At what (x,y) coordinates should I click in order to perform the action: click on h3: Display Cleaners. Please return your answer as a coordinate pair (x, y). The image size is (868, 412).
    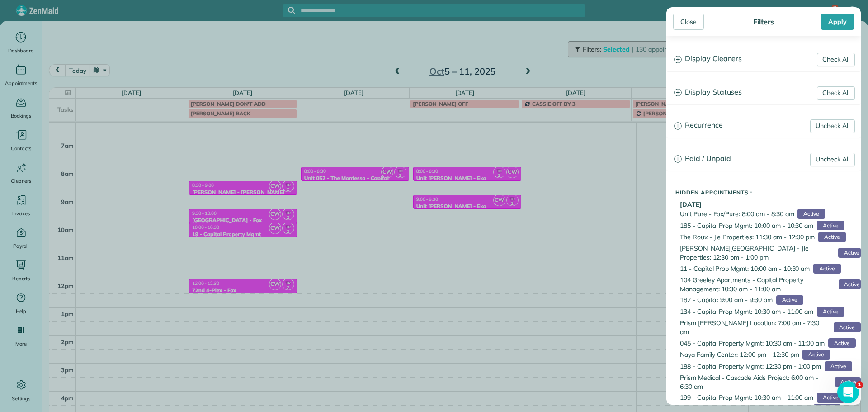
    Looking at the image, I should click on (764, 59).